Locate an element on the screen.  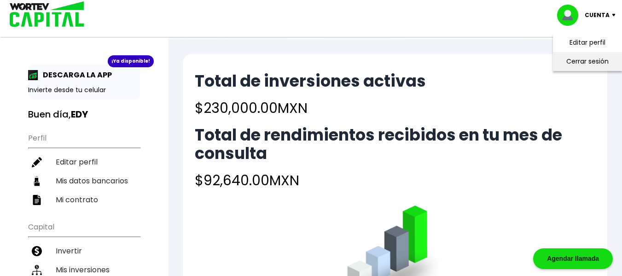
p: Invierte desde tu celular is located at coordinates (84, 90).